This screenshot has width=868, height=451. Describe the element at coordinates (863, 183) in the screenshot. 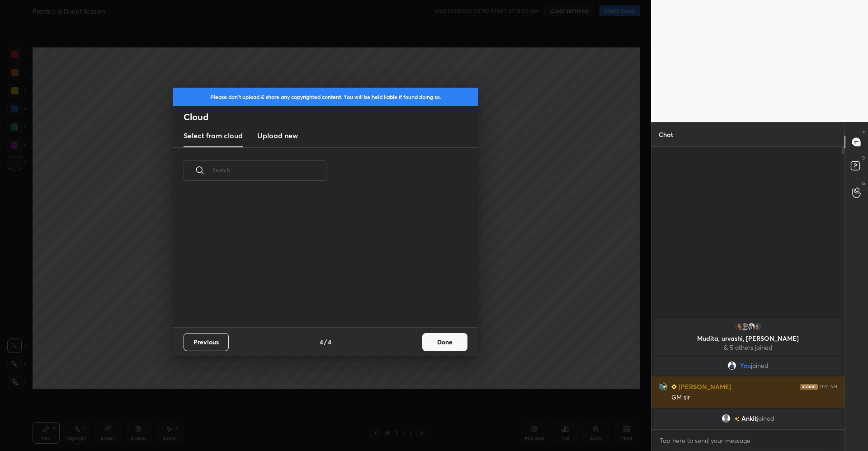

I see `p: G` at that location.